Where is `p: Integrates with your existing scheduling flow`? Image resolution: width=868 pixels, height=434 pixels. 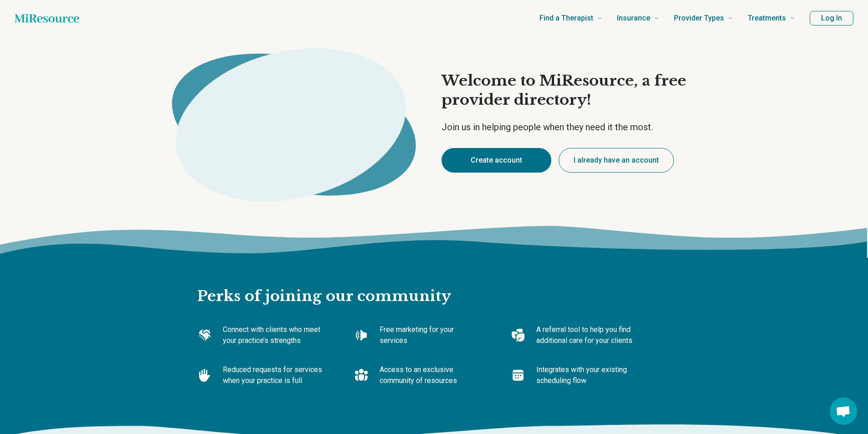
p: Integrates with your existing scheduling flow is located at coordinates (587, 375).